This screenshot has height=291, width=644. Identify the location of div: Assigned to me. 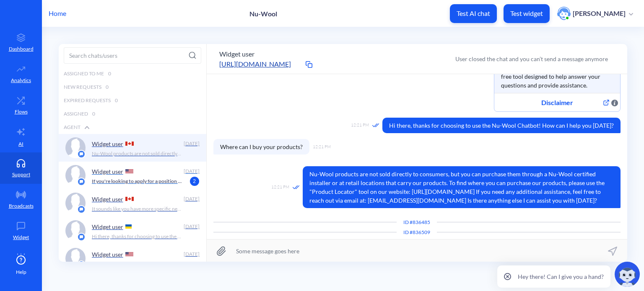
(132, 74).